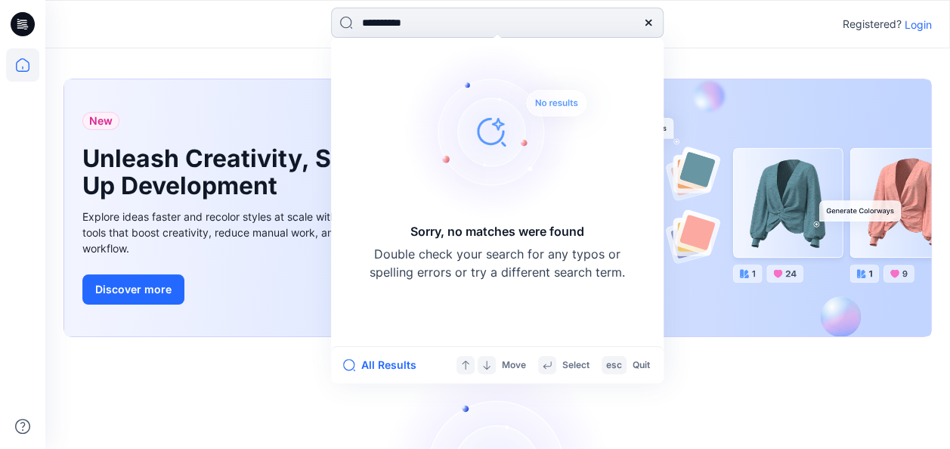 The image size is (950, 449). I want to click on p: Double check your search for any typos or spelling errors or try a different search term., so click(497, 263).